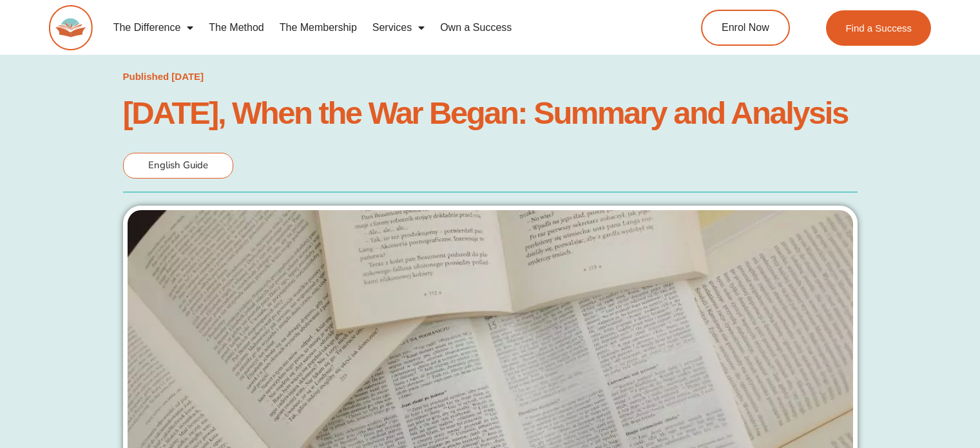 The height and width of the screenshot is (448, 980). What do you see at coordinates (178, 165) in the screenshot?
I see `span: English Guide` at bounding box center [178, 165].